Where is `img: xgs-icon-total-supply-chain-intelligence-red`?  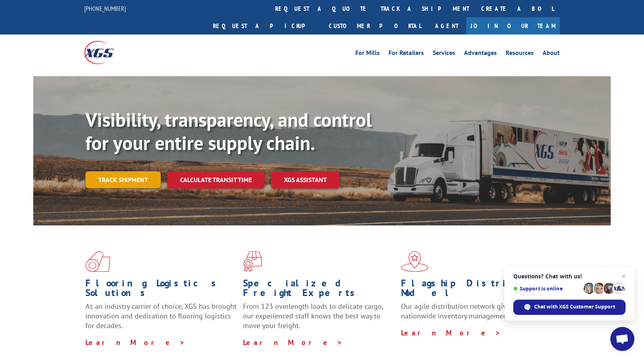 img: xgs-icon-total-supply-chain-intelligence-red is located at coordinates (98, 262).